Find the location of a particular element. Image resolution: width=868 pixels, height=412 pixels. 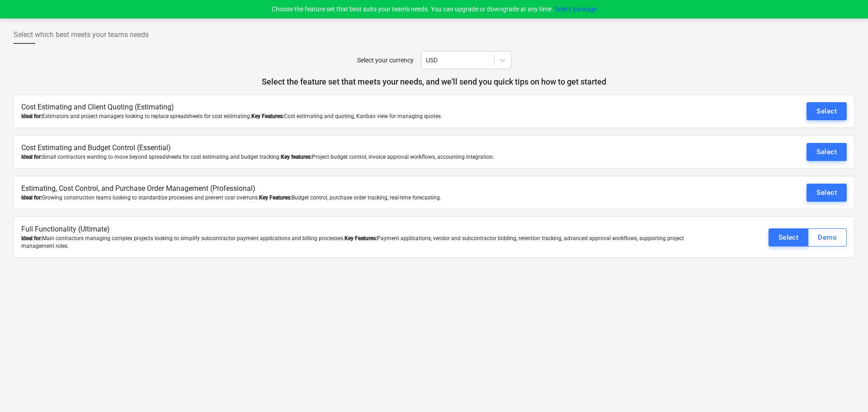

p: Select the feature set that meets your needs, and we'll send you quick tips on how to get started is located at coordinates (434, 82).